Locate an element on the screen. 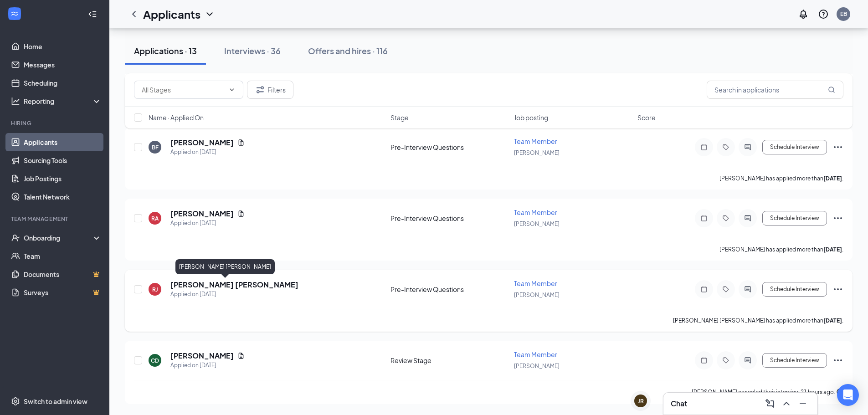 The image size is (868, 415). span: Score is located at coordinates (647, 118).